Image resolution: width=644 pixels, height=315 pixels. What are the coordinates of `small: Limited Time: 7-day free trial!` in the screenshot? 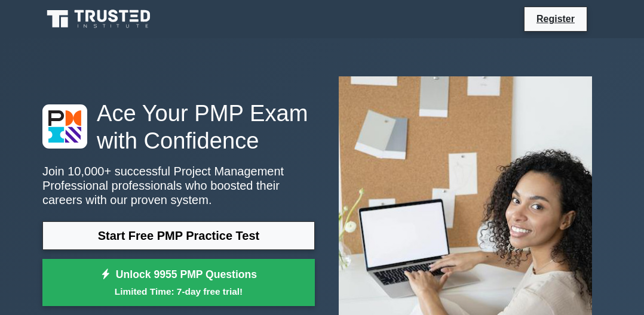 It's located at (178, 291).